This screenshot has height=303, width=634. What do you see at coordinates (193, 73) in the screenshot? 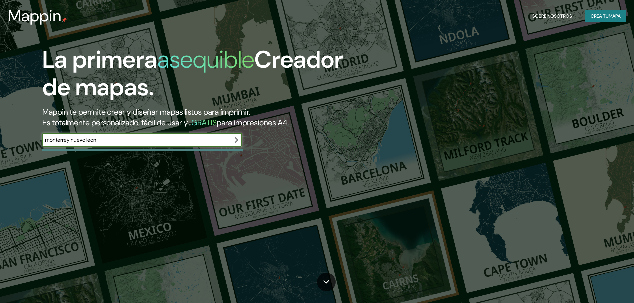
I see `font: Creador de mapas.` at bounding box center [193, 73].